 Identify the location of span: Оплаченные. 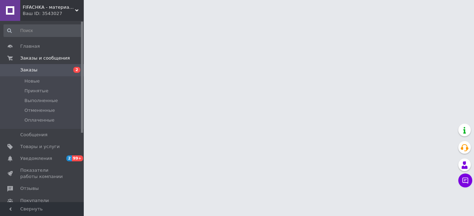
(39, 120).